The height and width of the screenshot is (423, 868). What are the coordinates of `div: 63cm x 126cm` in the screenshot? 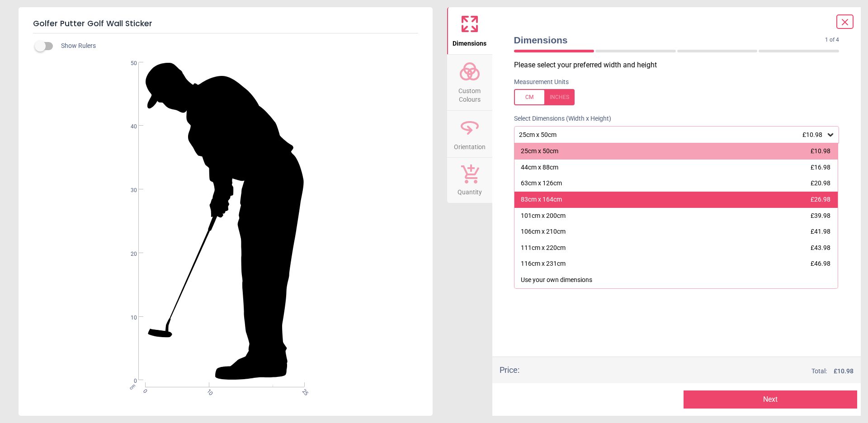 It's located at (541, 183).